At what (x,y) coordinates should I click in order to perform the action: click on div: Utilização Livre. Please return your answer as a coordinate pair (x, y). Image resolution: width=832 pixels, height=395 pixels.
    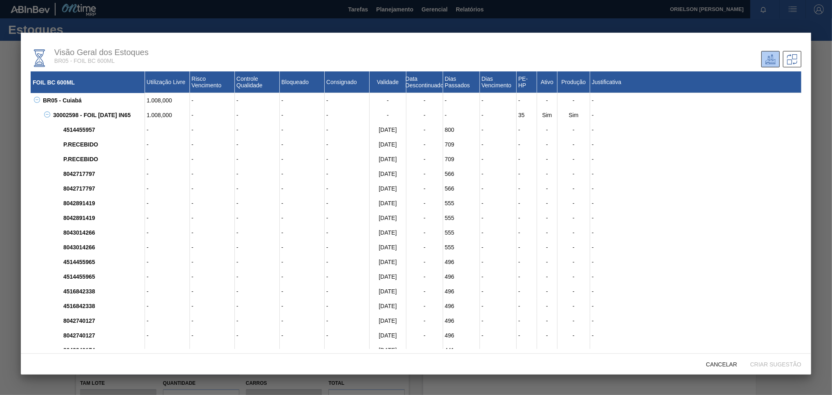
    Looking at the image, I should click on (167, 82).